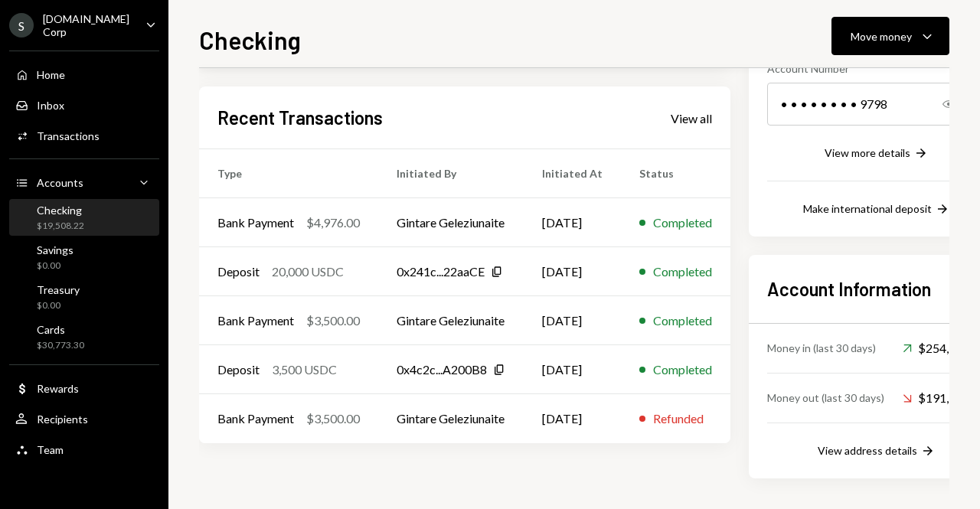 The width and height of the screenshot is (980, 509). I want to click on button: Move money, so click(891, 36).